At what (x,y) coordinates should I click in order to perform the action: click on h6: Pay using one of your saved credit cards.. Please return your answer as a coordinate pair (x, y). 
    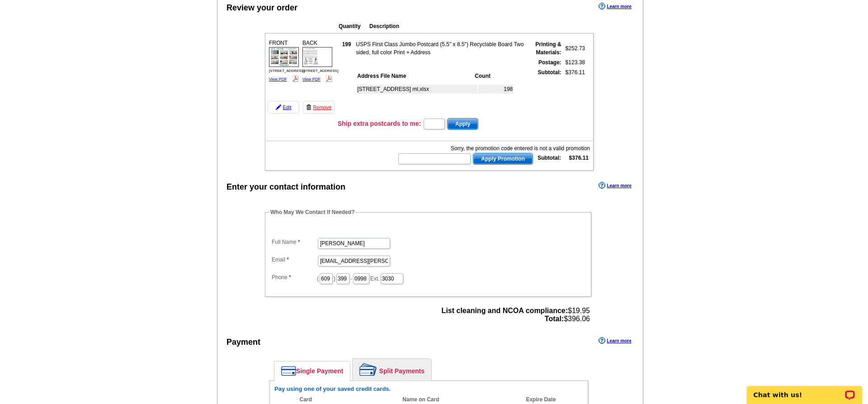
    Looking at the image, I should click on (429, 389).